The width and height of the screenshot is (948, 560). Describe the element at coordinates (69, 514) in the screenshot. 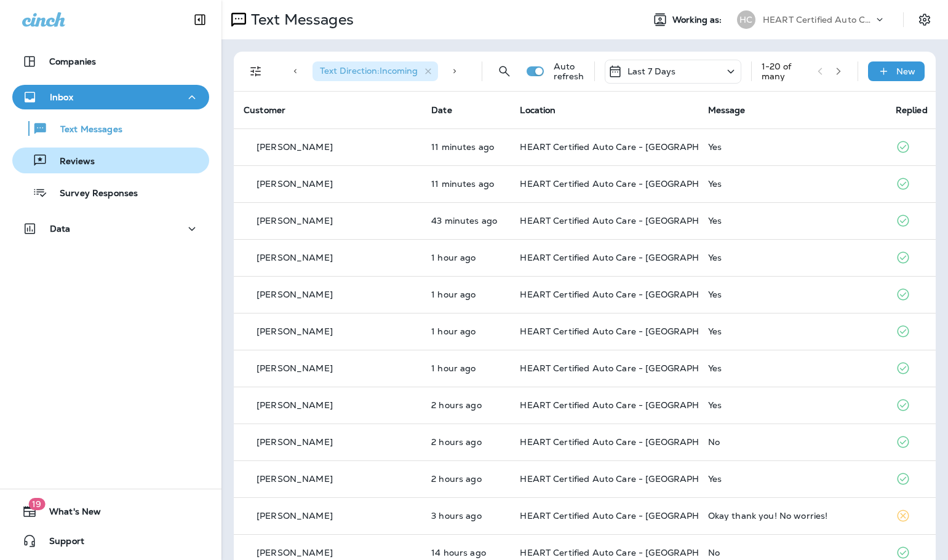

I see `span: What's New` at that location.